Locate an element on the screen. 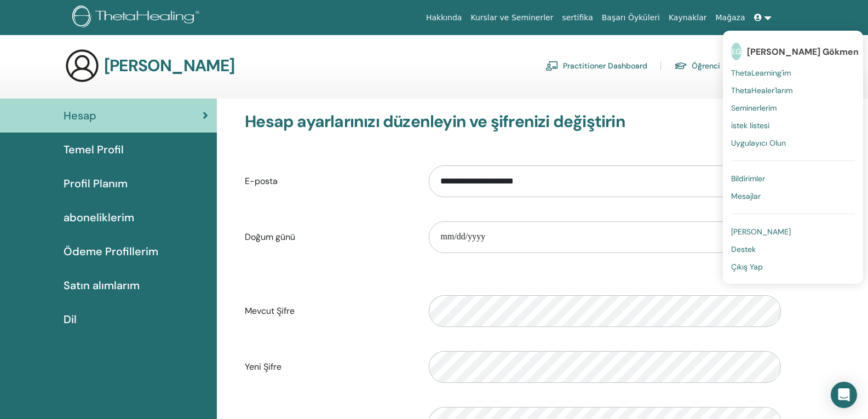  a: Mesajlar is located at coordinates (793, 196).